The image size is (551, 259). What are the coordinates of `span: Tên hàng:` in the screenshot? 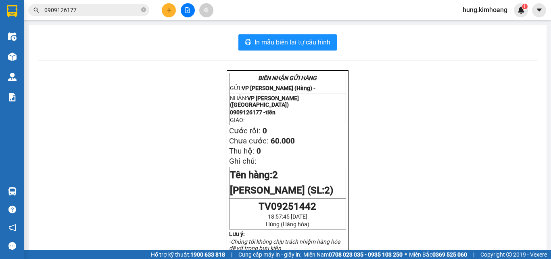 It's located at (282, 182).